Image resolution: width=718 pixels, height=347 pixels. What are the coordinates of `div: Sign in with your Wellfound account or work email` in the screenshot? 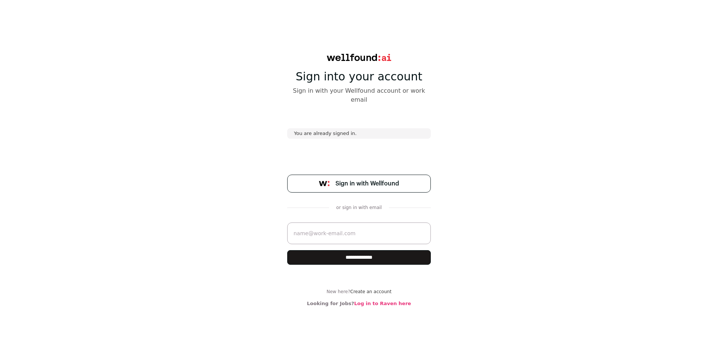 It's located at (359, 95).